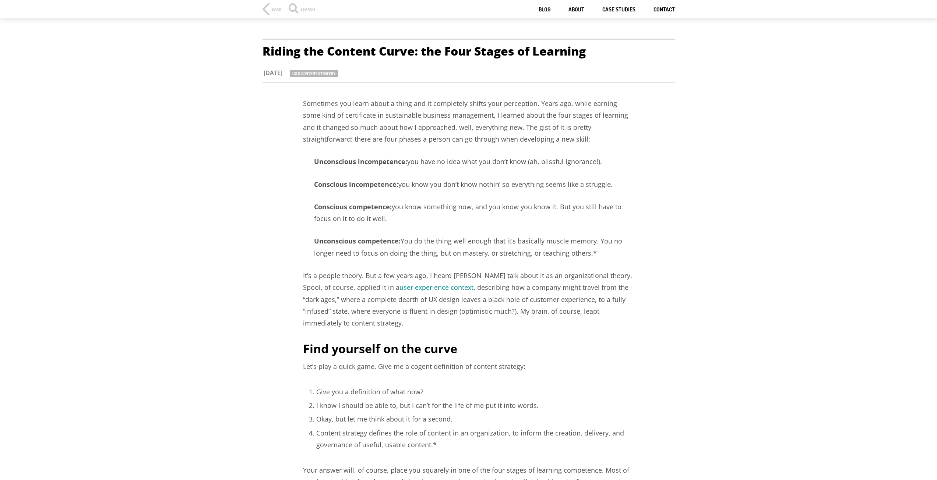  I want to click on p: you have no idea what you don’t know (ah, blissful ignorance!)., so click(469, 162).